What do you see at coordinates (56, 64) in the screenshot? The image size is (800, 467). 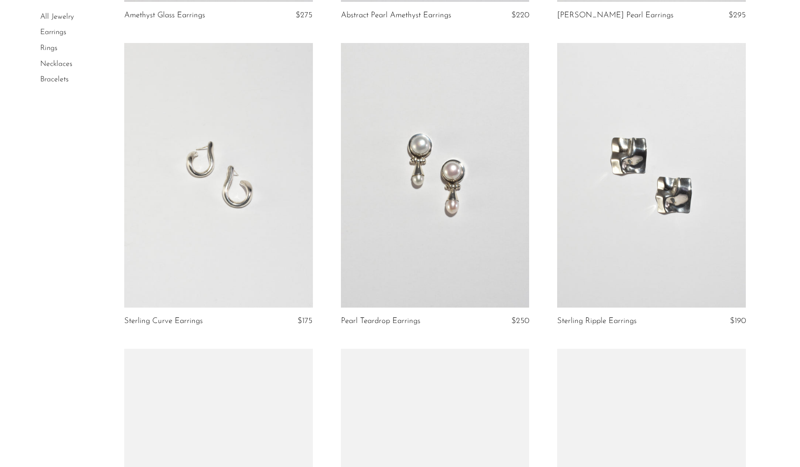 I see `a: Necklaces` at bounding box center [56, 64].